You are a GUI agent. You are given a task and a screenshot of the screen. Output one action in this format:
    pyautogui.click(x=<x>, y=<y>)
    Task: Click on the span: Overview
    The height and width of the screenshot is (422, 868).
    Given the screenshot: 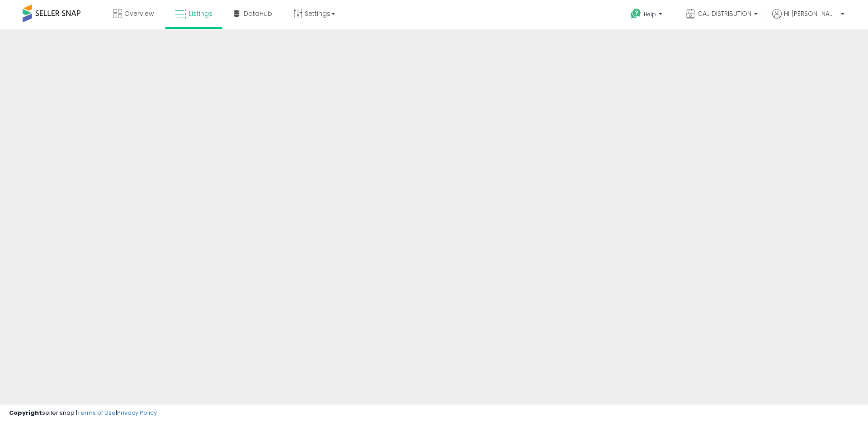 What is the action you would take?
    pyautogui.click(x=139, y=13)
    